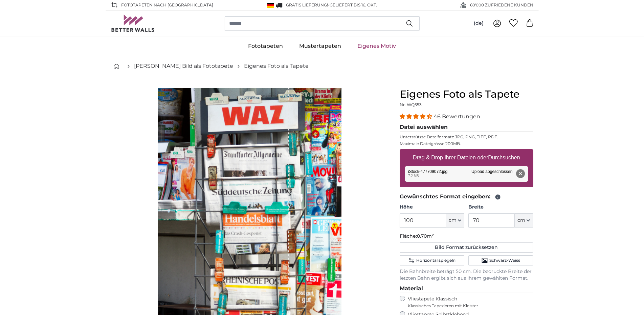 Image resolution: width=644 pixels, height=315 pixels. Describe the element at coordinates (320, 46) in the screenshot. I see `a: Mustertapeten` at that location.